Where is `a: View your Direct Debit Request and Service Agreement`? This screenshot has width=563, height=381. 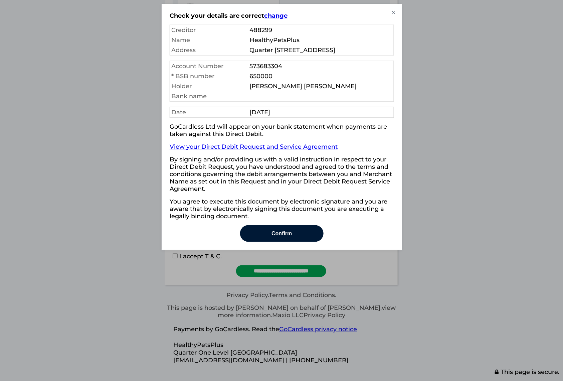
a: View your Direct Debit Request and Service Agreement is located at coordinates (253, 147).